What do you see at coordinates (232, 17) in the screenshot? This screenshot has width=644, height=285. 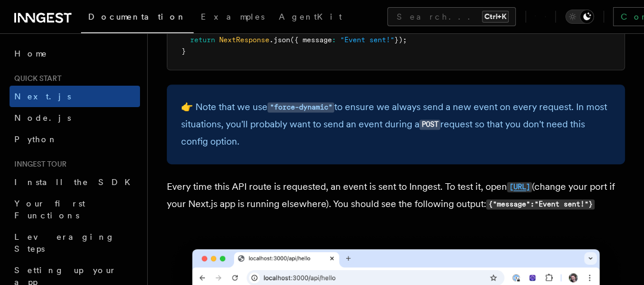 I see `span: Examples` at bounding box center [232, 17].